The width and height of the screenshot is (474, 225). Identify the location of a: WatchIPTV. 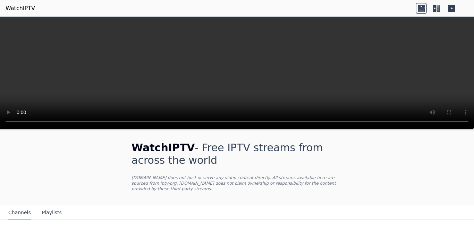
(20, 8).